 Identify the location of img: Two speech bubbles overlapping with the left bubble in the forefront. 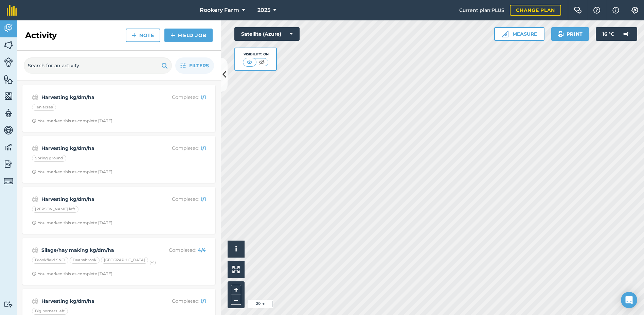
(578, 10).